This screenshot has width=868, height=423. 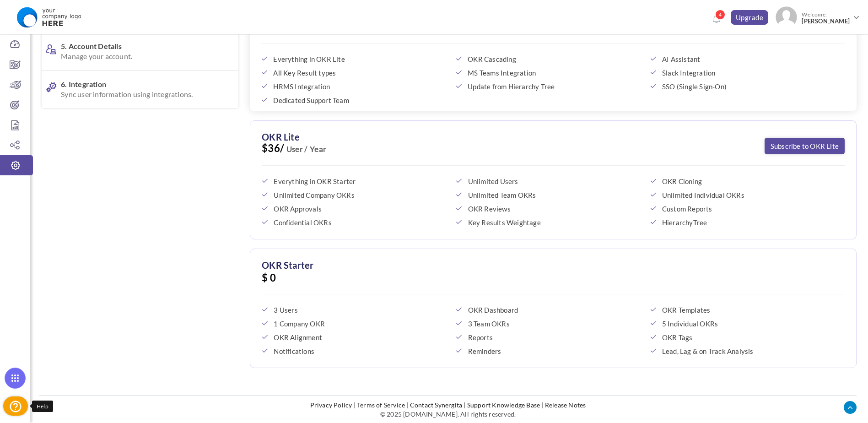 I want to click on span: All Key Result types, so click(x=356, y=73).